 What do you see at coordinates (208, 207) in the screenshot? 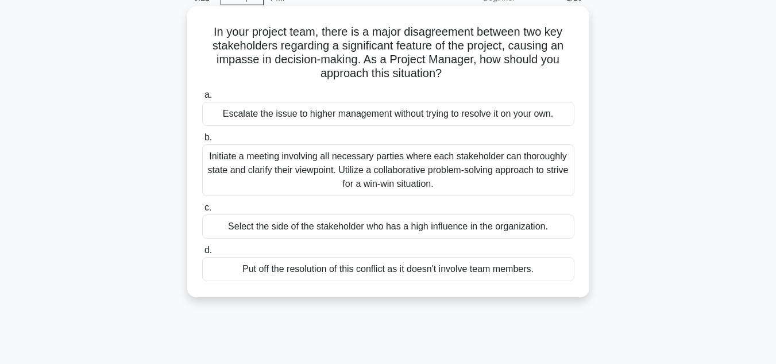
I see `span: c.` at bounding box center [208, 207].